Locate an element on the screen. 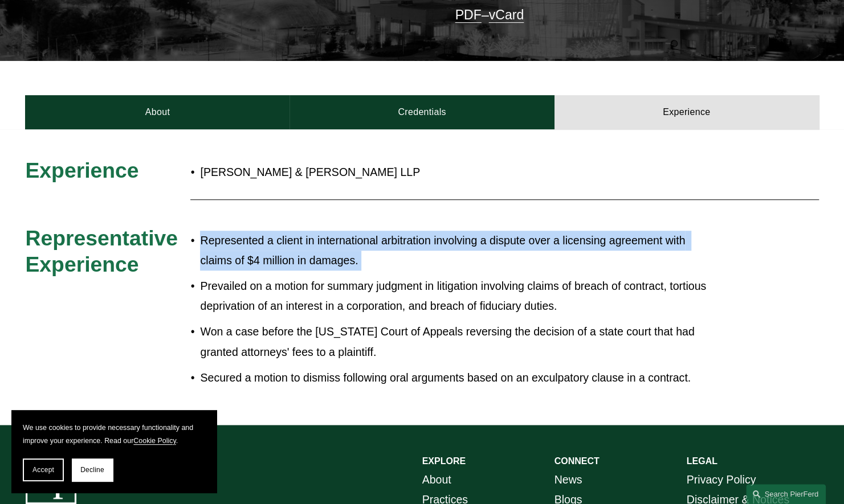  span: Representative Experience is located at coordinates (104, 251).